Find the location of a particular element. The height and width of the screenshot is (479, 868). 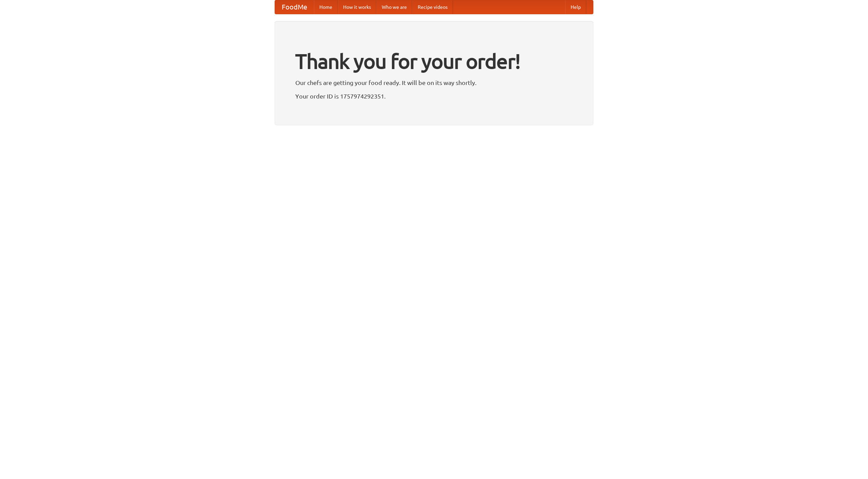

p: Our chefs are getting your food ready. It will be on its way shortly. is located at coordinates (434, 83).